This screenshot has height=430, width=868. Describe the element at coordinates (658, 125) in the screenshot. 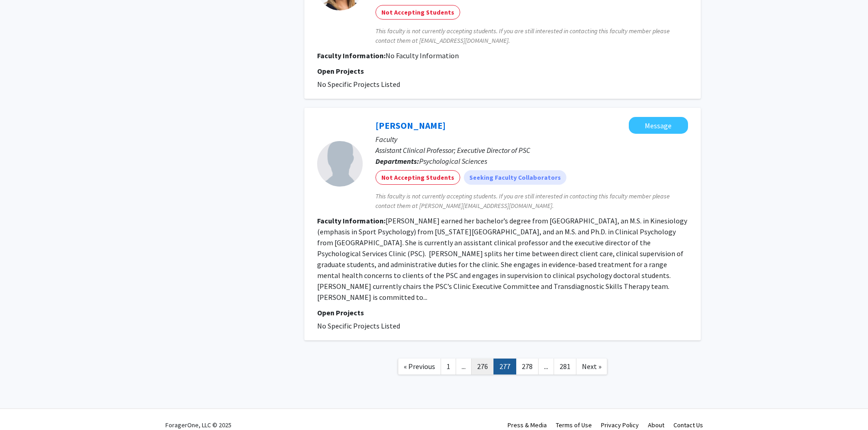

I see `button: Message Erin Bullett` at that location.